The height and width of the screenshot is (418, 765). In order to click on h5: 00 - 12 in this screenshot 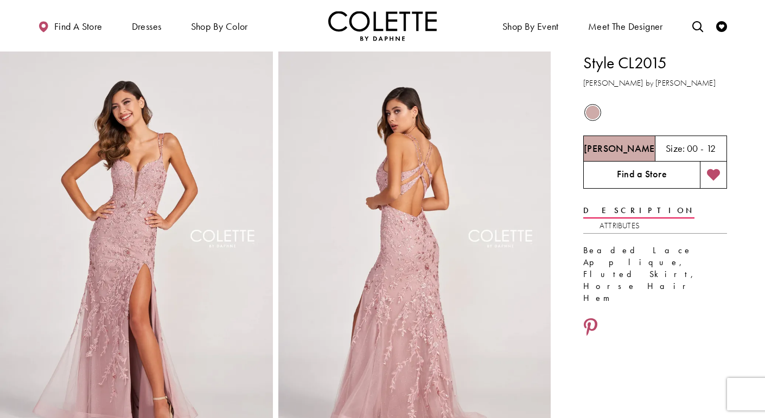, I will do `click(702, 149)`.